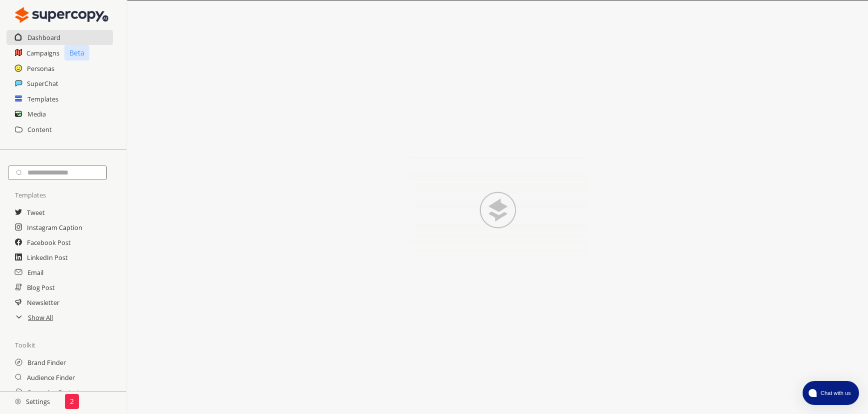  Describe the element at coordinates (44, 38) in the screenshot. I see `h2: Dashboard` at that location.